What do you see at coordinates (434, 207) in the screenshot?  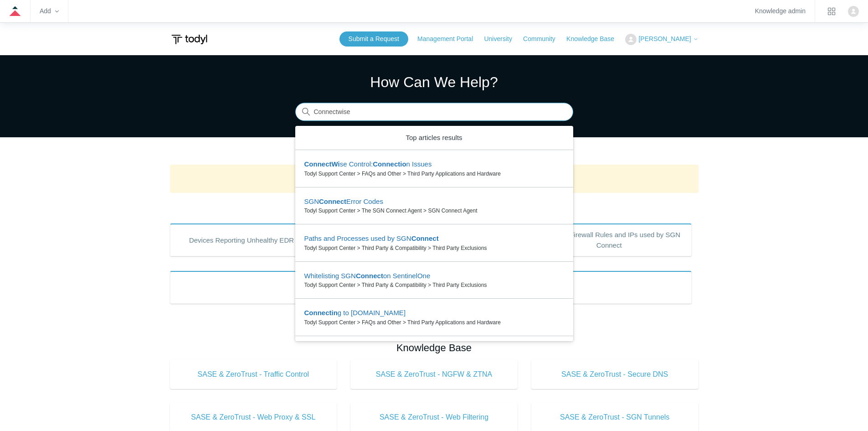 I see `h2: Popular Articles` at bounding box center [434, 207].